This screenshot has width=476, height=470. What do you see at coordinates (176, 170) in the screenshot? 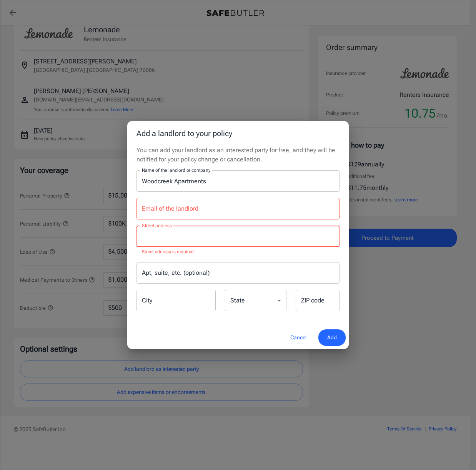
I see `label: Name of the landlord or company` at bounding box center [176, 170].